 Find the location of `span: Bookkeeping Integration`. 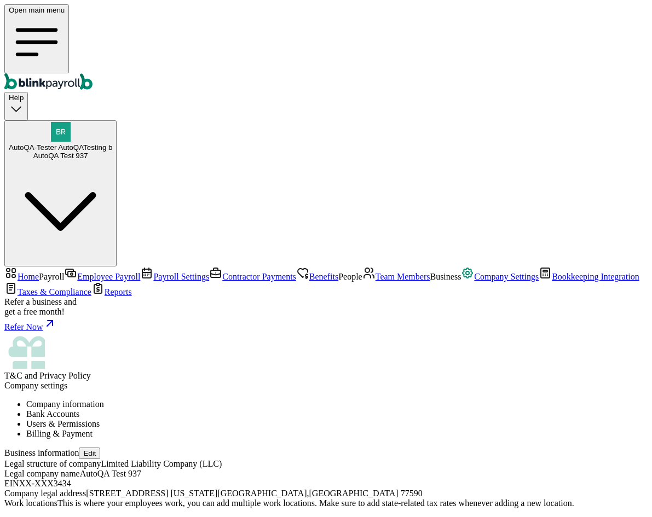

span: Bookkeeping Integration is located at coordinates (596, 276).